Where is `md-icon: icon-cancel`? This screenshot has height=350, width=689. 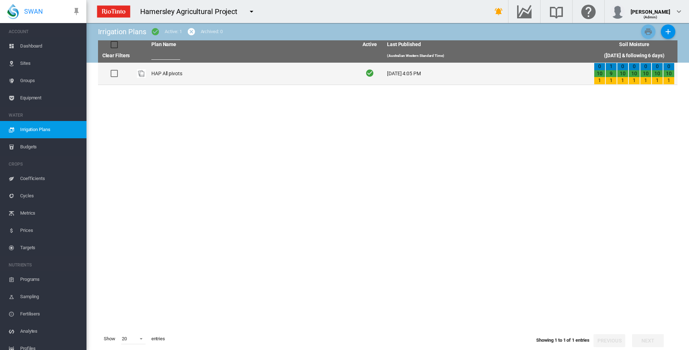 md-icon: icon-cancel is located at coordinates (191, 32).